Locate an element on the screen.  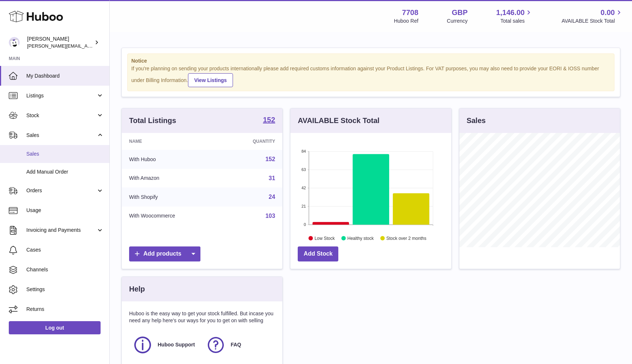
th: Quantity is located at coordinates (252, 141).